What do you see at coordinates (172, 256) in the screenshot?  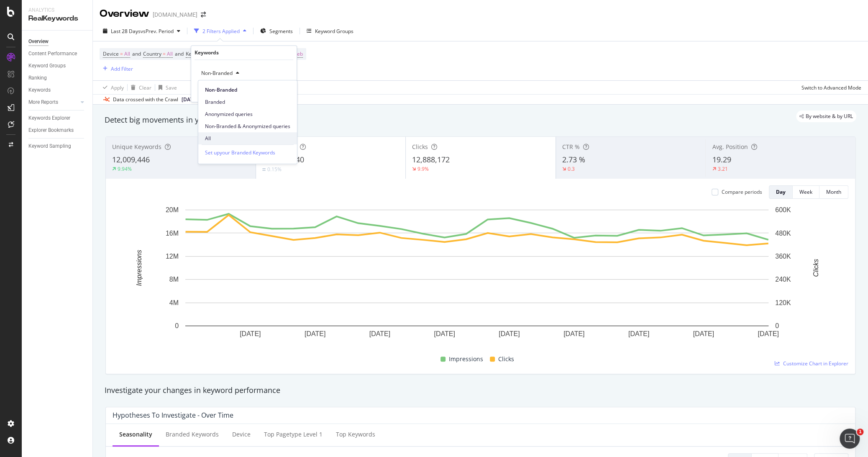 I see `text: 12M` at bounding box center [172, 256].